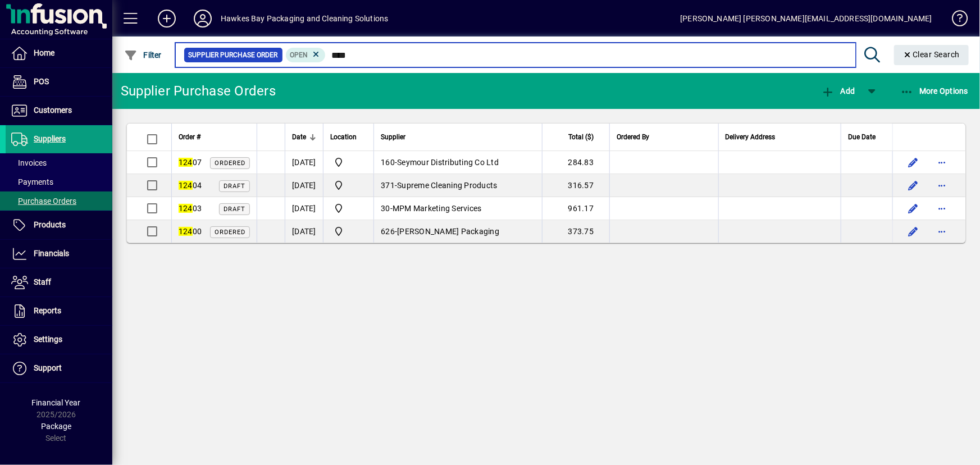 The width and height of the screenshot is (980, 465). I want to click on button: Clear, so click(932, 55).